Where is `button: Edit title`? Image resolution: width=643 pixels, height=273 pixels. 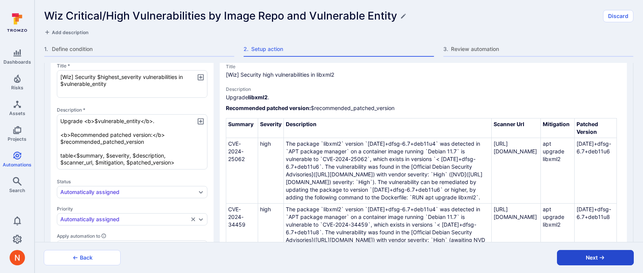 button: Edit title is located at coordinates (403, 16).